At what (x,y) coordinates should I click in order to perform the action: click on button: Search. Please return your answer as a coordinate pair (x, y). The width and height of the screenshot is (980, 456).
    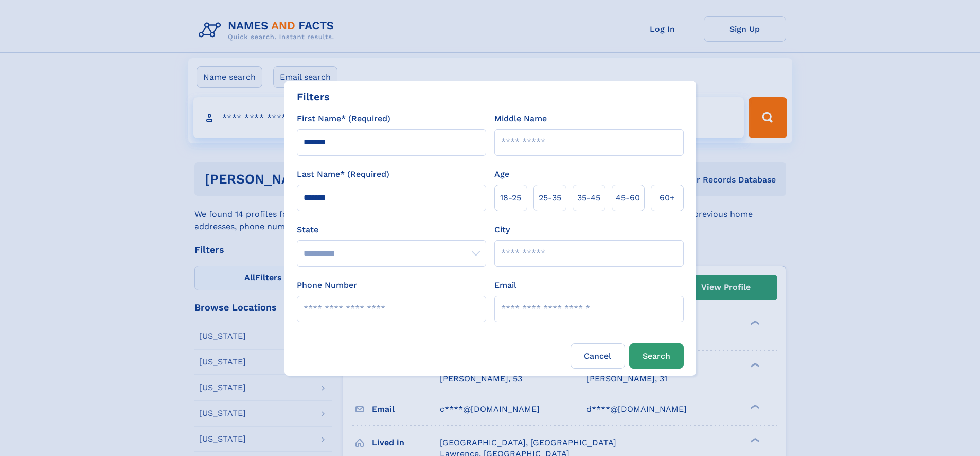
    Looking at the image, I should click on (657, 356).